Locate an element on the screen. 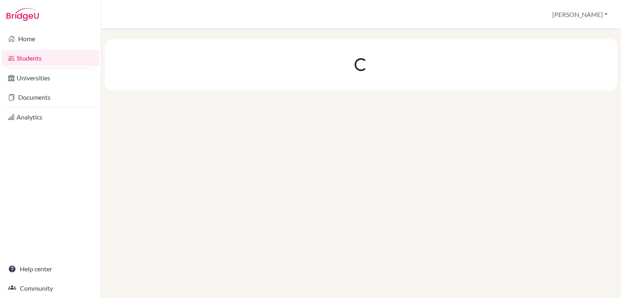 Image resolution: width=621 pixels, height=298 pixels. a: Home is located at coordinates (50, 39).